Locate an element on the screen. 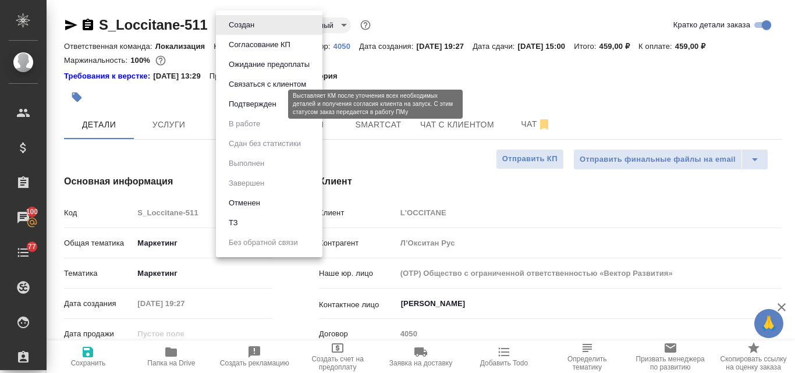  button: Ожидание предоплаты is located at coordinates (269, 65).